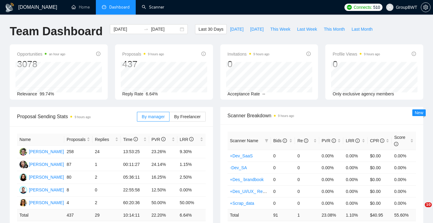 Image resolution: width=433 pixels, height=223 pixels. Describe the element at coordinates (163, 178) in the screenshot. I see `td: 16.25%` at that location.